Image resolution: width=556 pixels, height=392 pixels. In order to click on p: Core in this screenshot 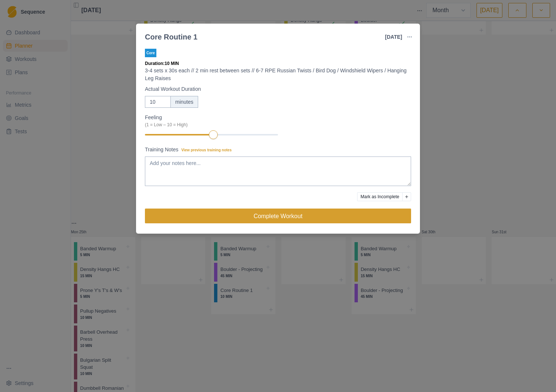, I will do `click(151, 53)`.